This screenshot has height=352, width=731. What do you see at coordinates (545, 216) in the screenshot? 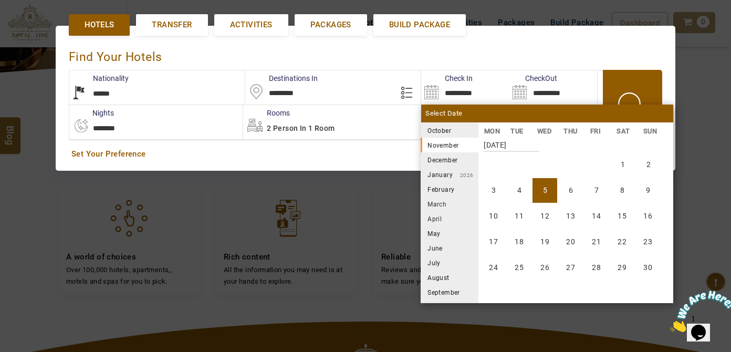
I see `li: Wednesday, 12 November 2025` at bounding box center [545, 216].